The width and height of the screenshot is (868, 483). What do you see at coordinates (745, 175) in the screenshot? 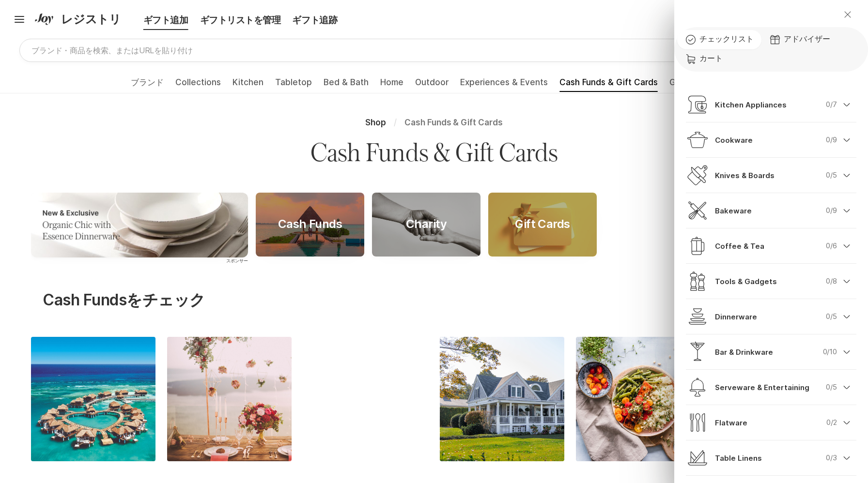
I see `p: Knives & Boards` at bounding box center [745, 175].